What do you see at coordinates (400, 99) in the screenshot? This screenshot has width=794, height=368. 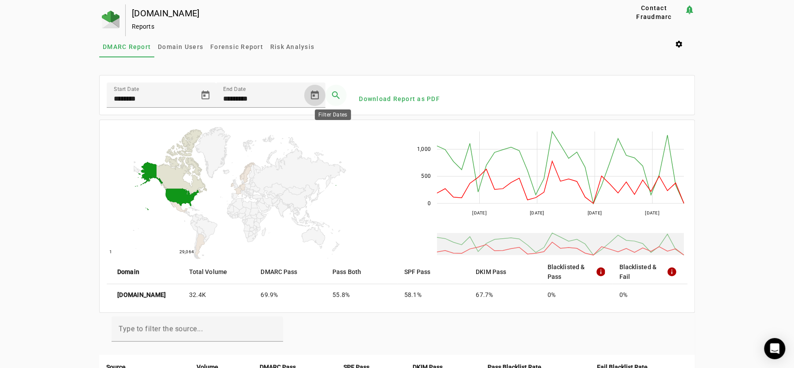 I see `button: Download Report as PDF` at bounding box center [400, 99].